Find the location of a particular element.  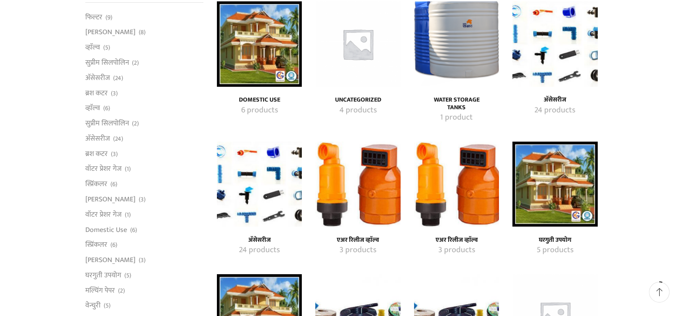

h4: घरगुती उपयोग is located at coordinates (555, 240).